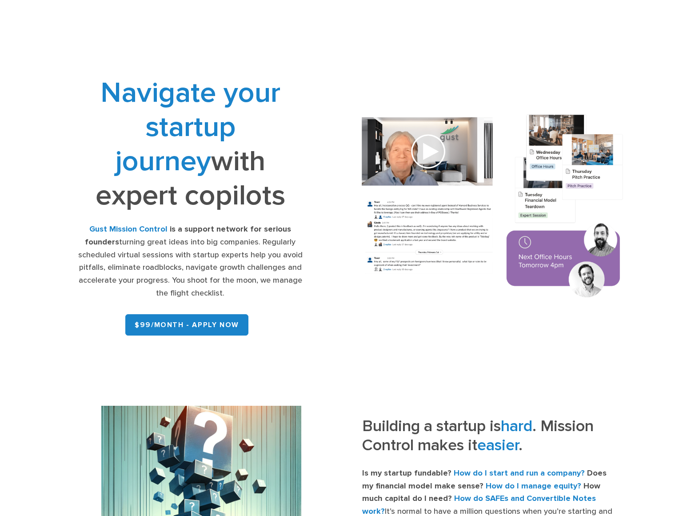 Image resolution: width=683 pixels, height=516 pixels. What do you see at coordinates (407, 473) in the screenshot?
I see `strong: Is my startup fundable?` at bounding box center [407, 473].